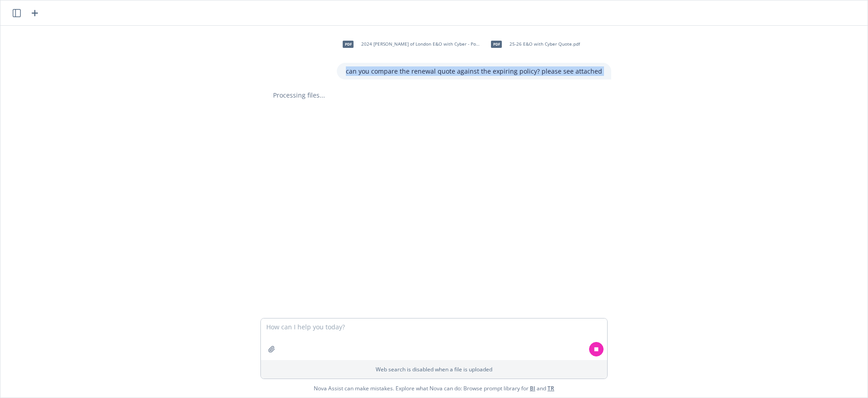 The image size is (868, 398). What do you see at coordinates (551, 388) in the screenshot?
I see `a: TR` at bounding box center [551, 388].